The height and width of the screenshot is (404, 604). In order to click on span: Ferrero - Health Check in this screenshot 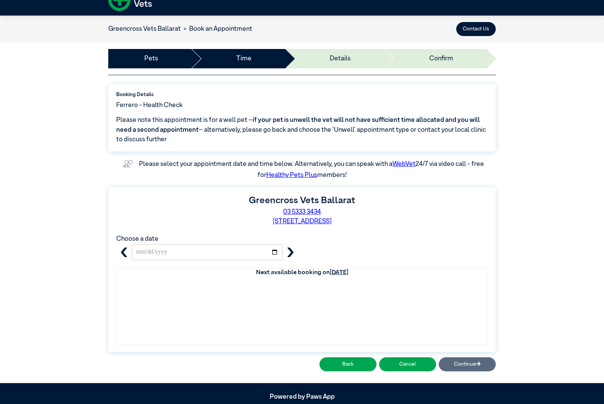, I will do `click(149, 106)`.